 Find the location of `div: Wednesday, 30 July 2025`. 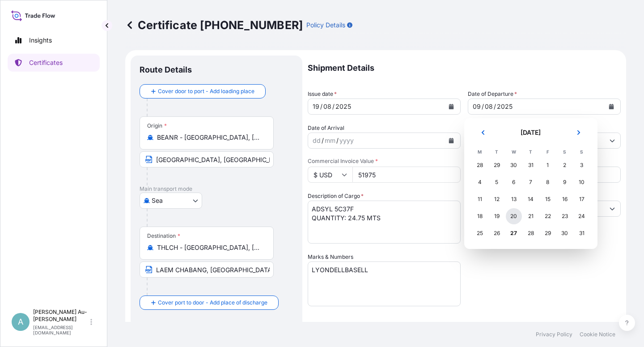

div: Wednesday, 30 July 2025 is located at coordinates (514, 165).